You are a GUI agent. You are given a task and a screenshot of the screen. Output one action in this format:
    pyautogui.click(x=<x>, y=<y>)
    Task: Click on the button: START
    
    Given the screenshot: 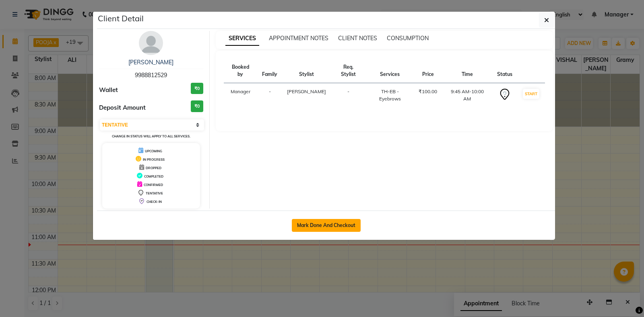 What is the action you would take?
    pyautogui.click(x=531, y=94)
    